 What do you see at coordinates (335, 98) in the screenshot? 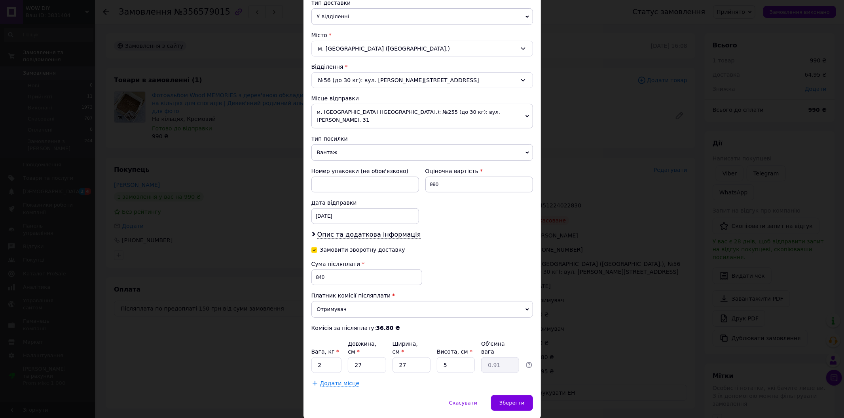
I see `span: Місце відправки` at bounding box center [335, 98].